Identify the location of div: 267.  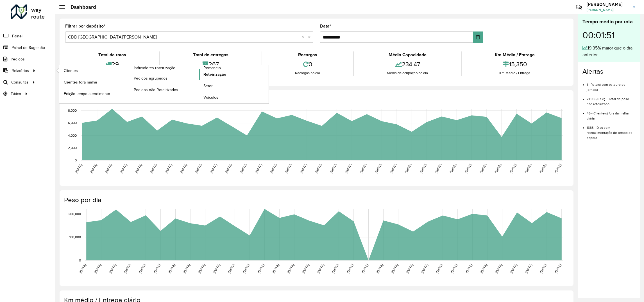
(211, 64).